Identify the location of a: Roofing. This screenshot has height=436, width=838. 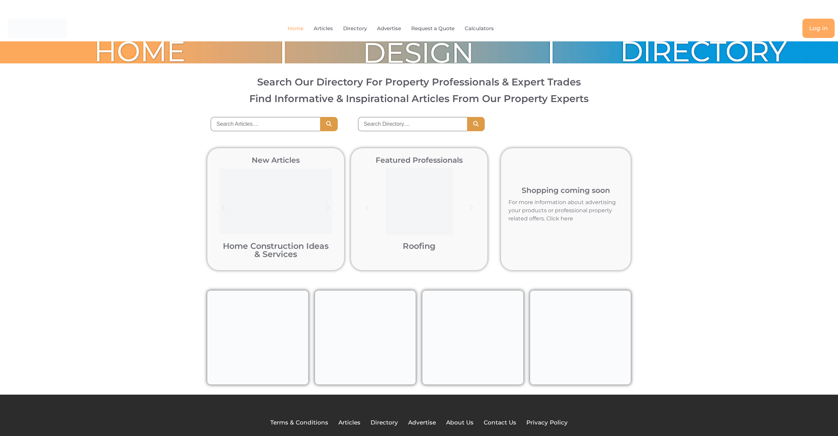
(419, 246).